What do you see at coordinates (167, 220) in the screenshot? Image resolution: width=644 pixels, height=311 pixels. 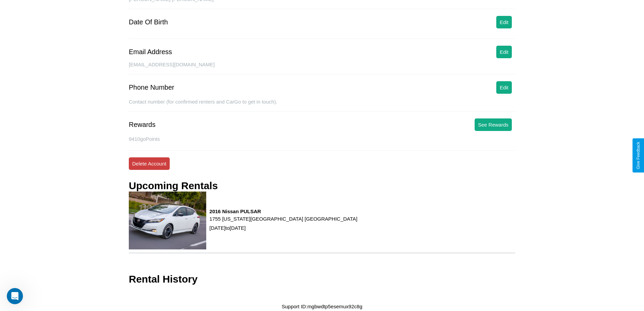 I see `img: rental` at bounding box center [167, 220].